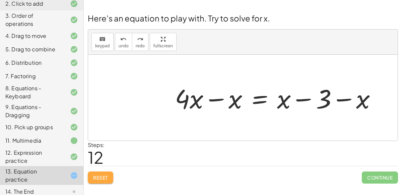 The width and height of the screenshot is (402, 195). What do you see at coordinates (32, 76) in the screenshot?
I see `div: 7. Factoring` at bounding box center [32, 76].